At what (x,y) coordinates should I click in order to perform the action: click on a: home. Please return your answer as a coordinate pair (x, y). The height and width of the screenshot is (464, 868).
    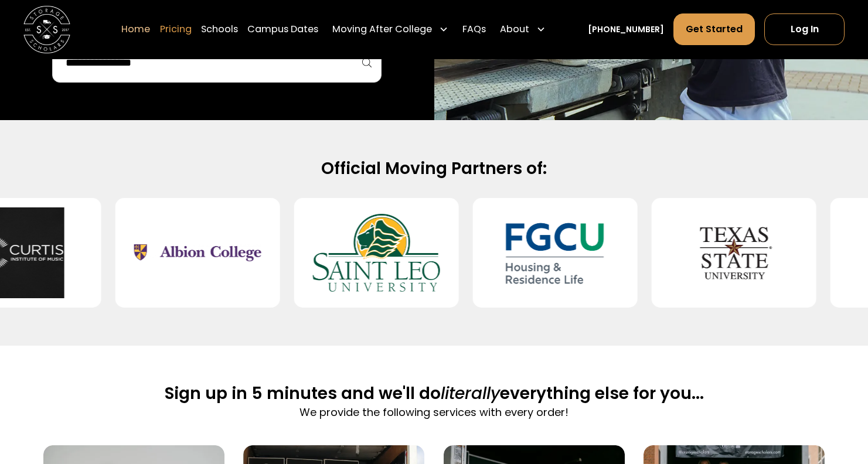
    Looking at the image, I should click on (47, 29).